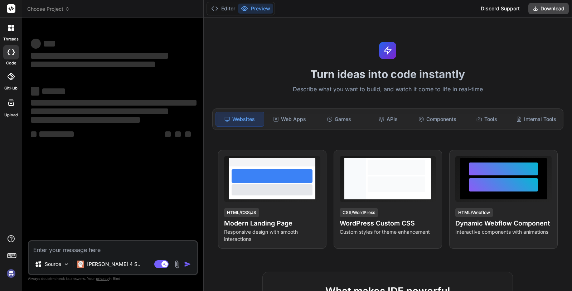  What do you see at coordinates (177, 264) in the screenshot?
I see `img: attachment` at bounding box center [177, 264].